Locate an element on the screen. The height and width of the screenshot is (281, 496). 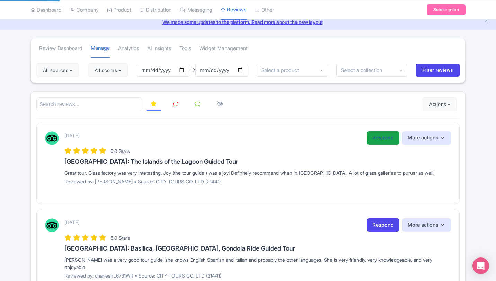
div: Open Intercom Messenger is located at coordinates (481, 266).